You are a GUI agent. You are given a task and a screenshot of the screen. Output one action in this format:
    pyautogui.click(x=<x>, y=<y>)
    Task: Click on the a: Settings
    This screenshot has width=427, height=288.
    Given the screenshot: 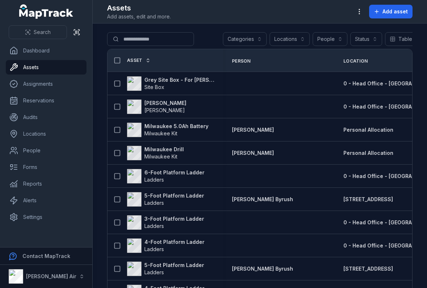 What is the action you would take?
    pyautogui.click(x=46, y=217)
    